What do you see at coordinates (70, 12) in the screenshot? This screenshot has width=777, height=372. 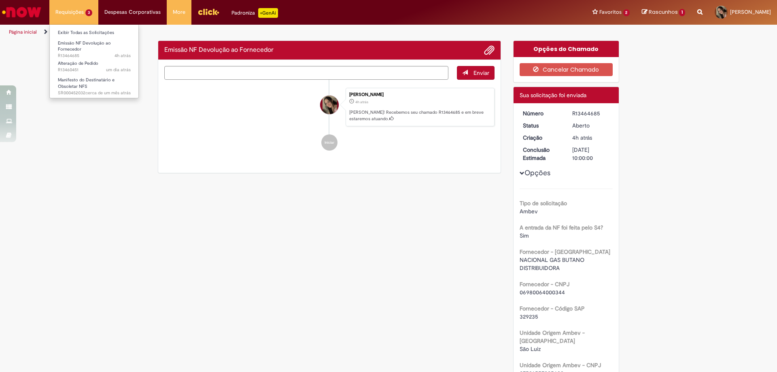 I see `span: Requisições` at bounding box center [70, 12].